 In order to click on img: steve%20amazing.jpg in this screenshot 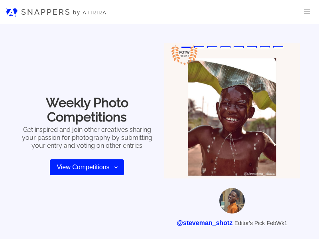, I will do `click(232, 201)`.